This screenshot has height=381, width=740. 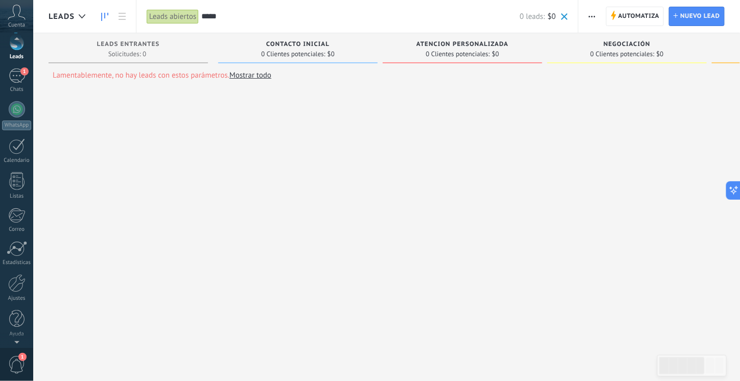 What do you see at coordinates (17, 89) in the screenshot?
I see `div: Chats` at bounding box center [17, 89].